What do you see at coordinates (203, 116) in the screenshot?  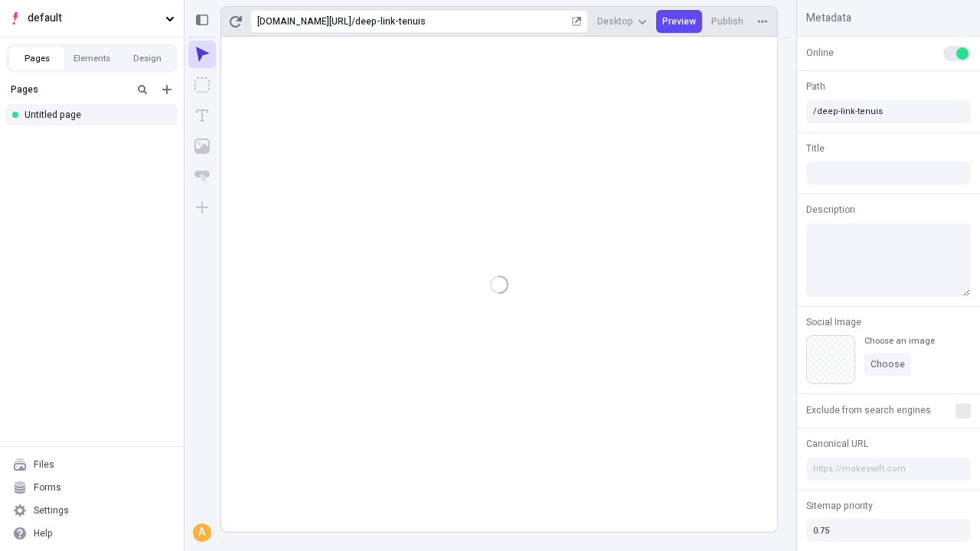 I see `button: Text` at bounding box center [203, 116].